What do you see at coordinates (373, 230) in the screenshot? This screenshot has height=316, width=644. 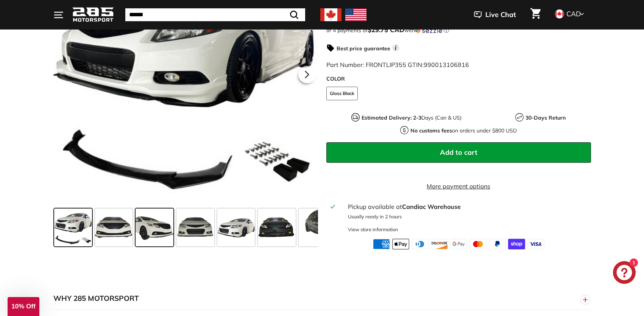 I see `div: View store information` at bounding box center [373, 230].